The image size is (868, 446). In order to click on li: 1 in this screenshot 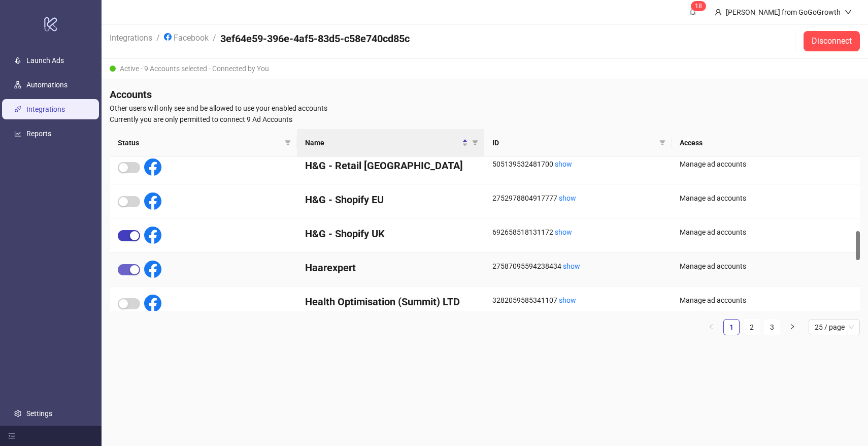, I will do `click(731, 327)`.